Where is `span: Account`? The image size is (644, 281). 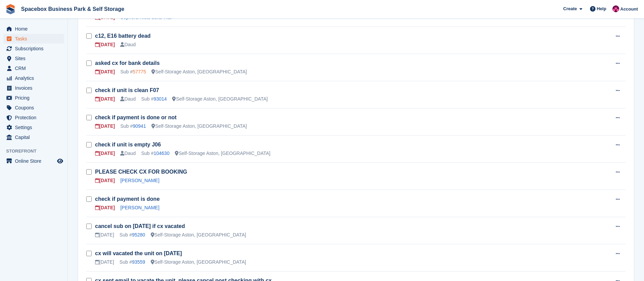
span: Account is located at coordinates (629, 9).